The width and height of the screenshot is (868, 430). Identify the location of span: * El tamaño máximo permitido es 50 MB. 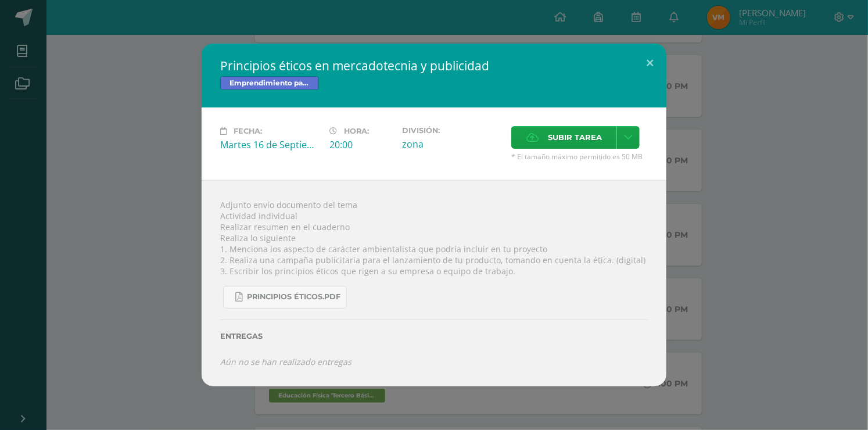
(579, 156).